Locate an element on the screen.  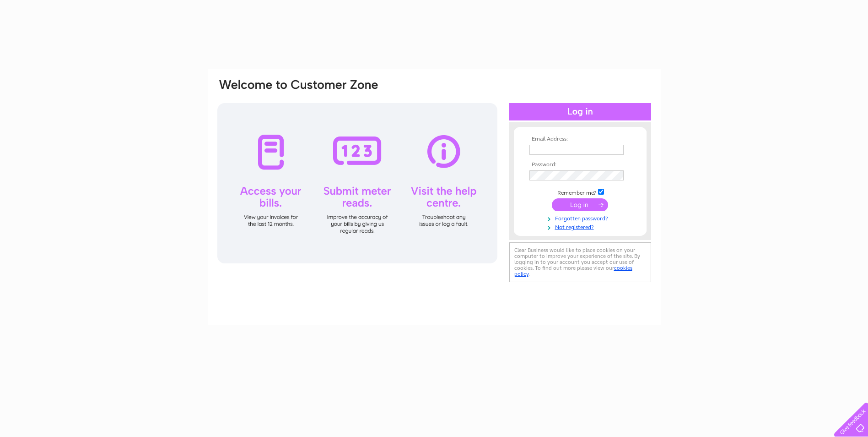
td: Remember me? is located at coordinates (580, 192).